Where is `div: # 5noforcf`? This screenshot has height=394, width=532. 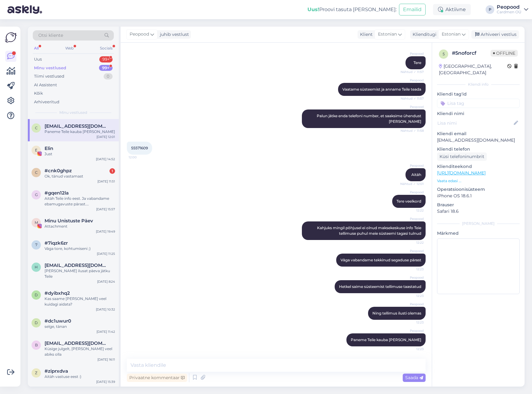
div: # 5noforcf is located at coordinates (471, 53).